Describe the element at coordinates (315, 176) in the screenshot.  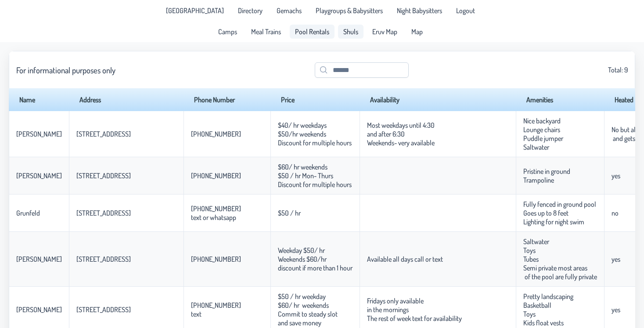
I see `p-celleditor: $60/ hr weekends $50 / hr Mon- Thurs Discount for multiple hours` at that location.